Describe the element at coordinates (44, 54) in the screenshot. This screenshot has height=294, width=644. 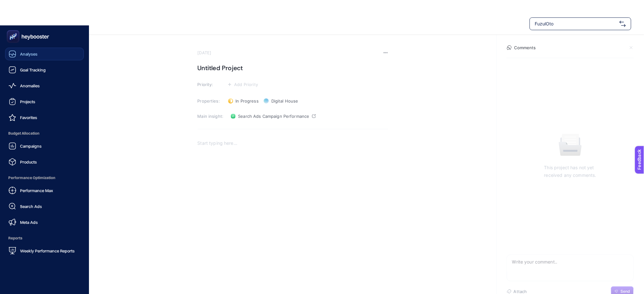
I see `a: Analyses` at that location.